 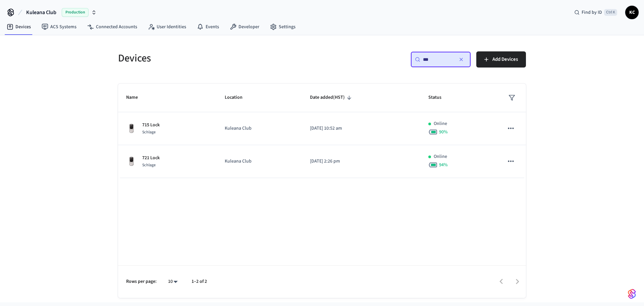 I want to click on span: Find by ID, so click(x=591, y=13).